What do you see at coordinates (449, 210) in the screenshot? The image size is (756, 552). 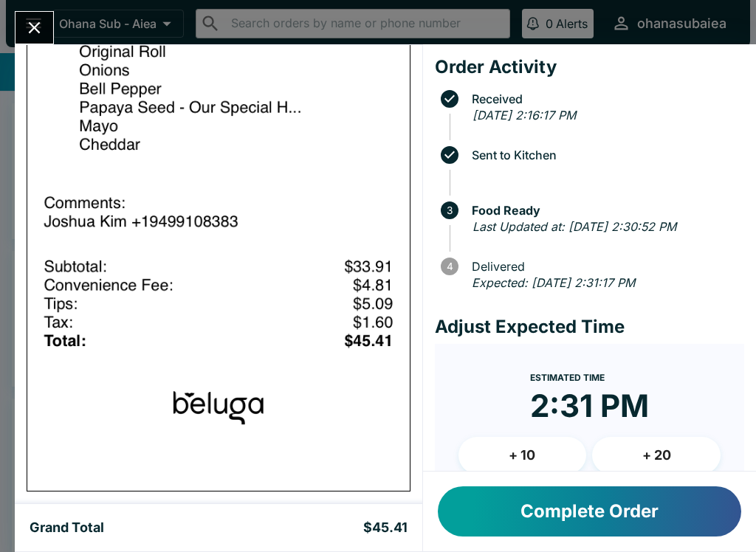 I see `text: 3` at bounding box center [449, 210].